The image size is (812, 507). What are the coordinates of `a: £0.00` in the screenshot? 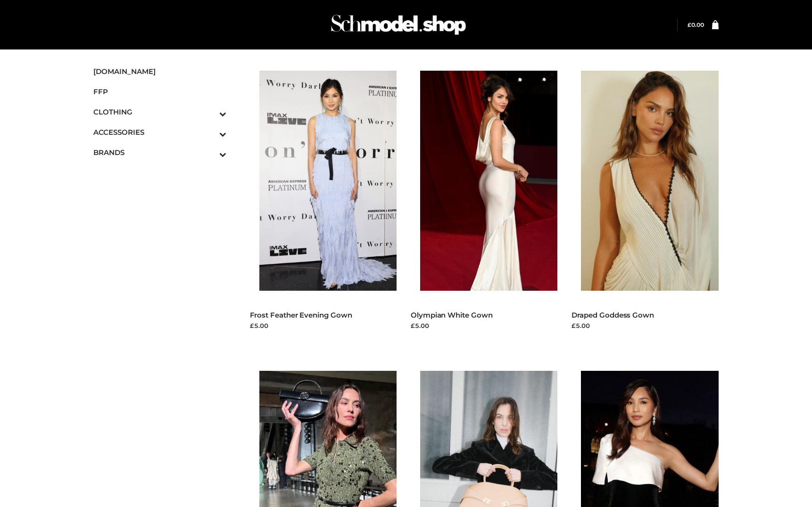 It's located at (696, 25).